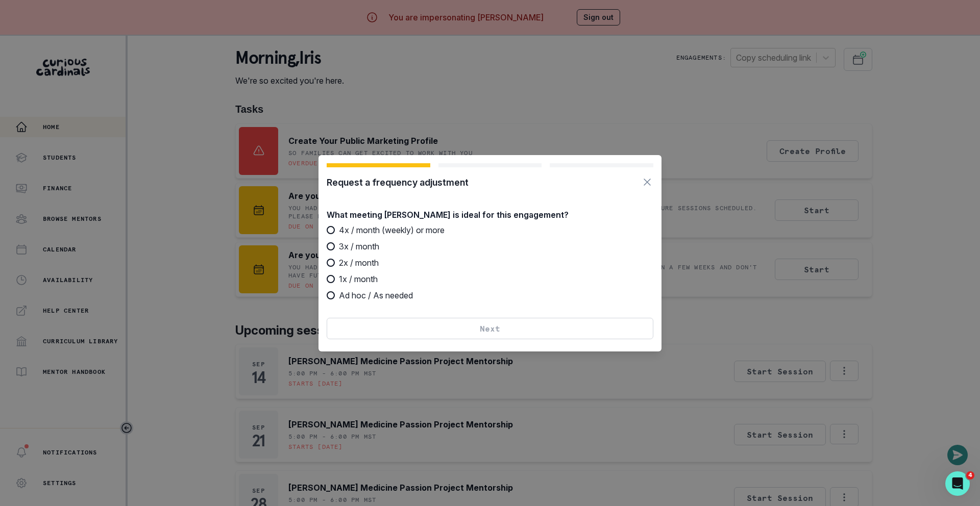 The height and width of the screenshot is (506, 980). Describe the element at coordinates (359, 247) in the screenshot. I see `span: 3x / month` at that location.